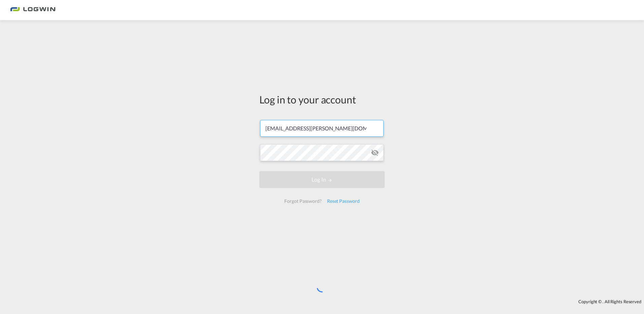  Describe the element at coordinates (343, 201) in the screenshot. I see `div: Reset Password` at that location.